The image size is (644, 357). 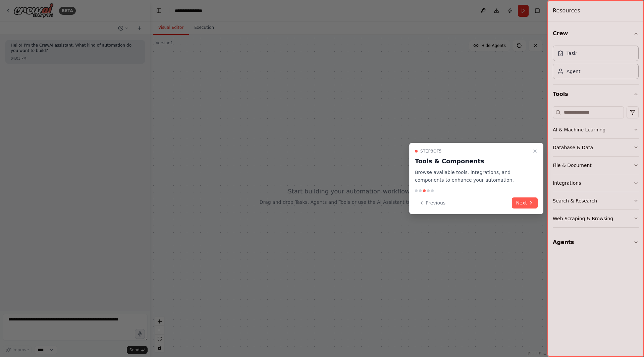 What do you see at coordinates (159, 11) in the screenshot?
I see `button: Hide left sidebar` at bounding box center [159, 11].